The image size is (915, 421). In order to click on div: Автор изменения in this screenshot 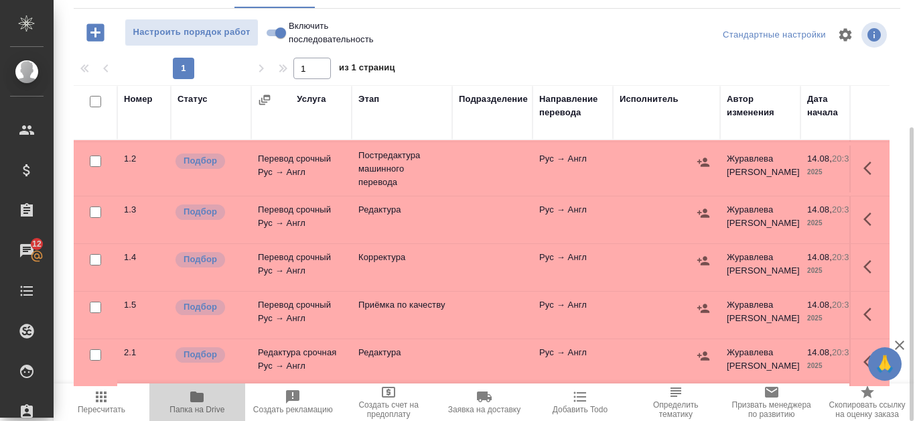, I will do `click(760, 106)`.